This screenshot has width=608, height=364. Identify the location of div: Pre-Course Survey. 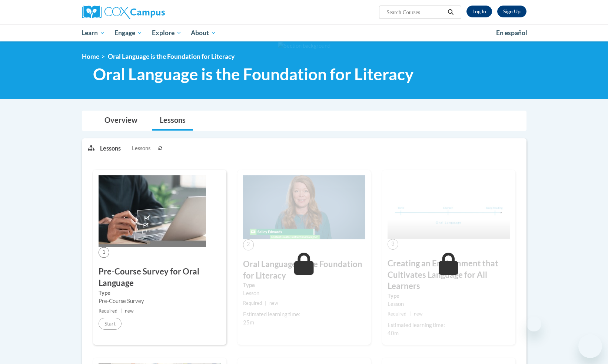
(160, 301).